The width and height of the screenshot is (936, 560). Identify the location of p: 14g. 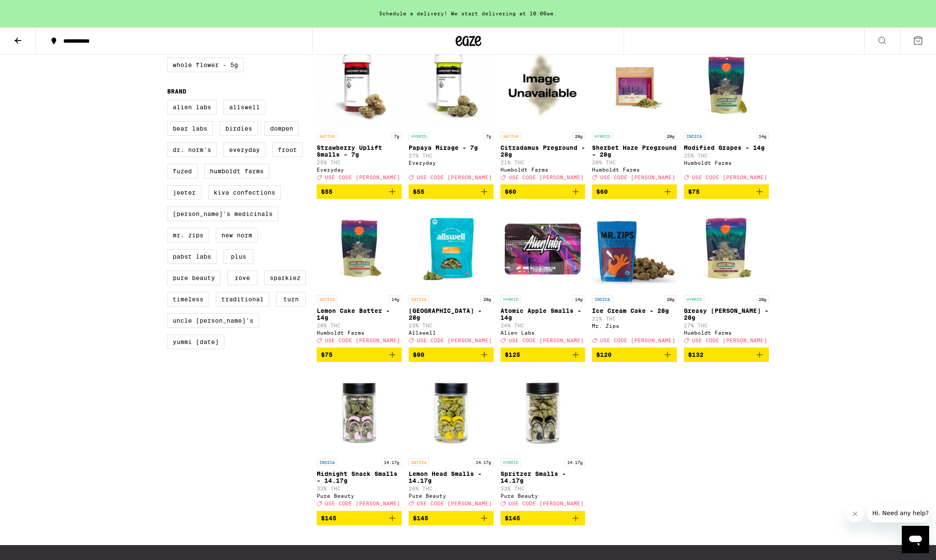
(395, 299).